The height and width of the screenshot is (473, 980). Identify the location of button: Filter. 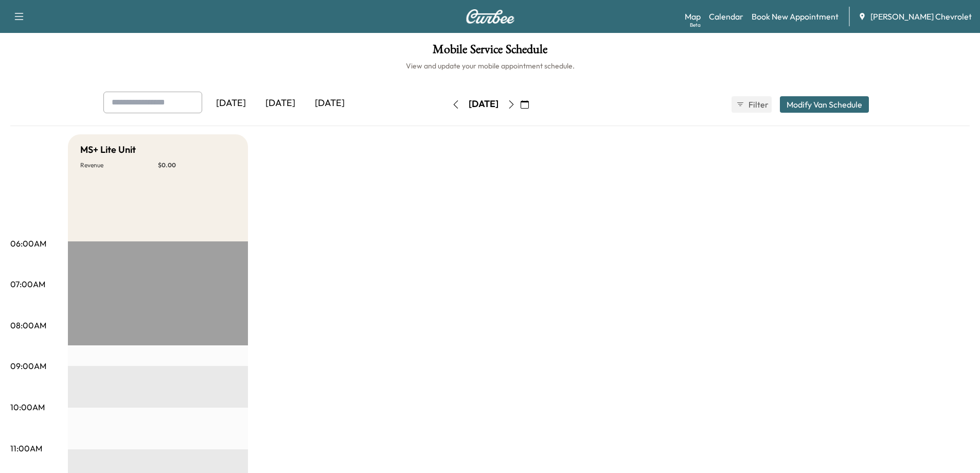
(752, 104).